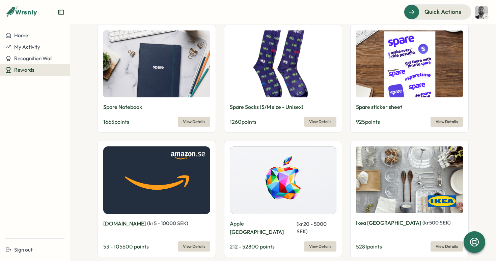 This screenshot has height=261, width=496. What do you see at coordinates (157, 180) in the screenshot?
I see `img: Amazon.se` at bounding box center [157, 180].